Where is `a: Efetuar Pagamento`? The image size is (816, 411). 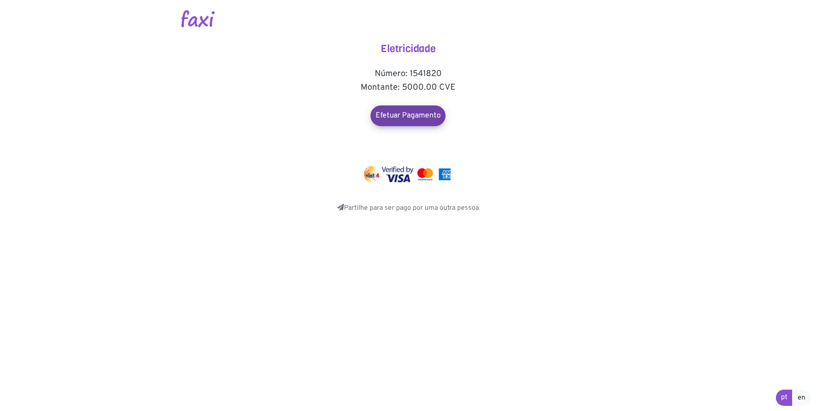 a: Efetuar Pagamento is located at coordinates (408, 116).